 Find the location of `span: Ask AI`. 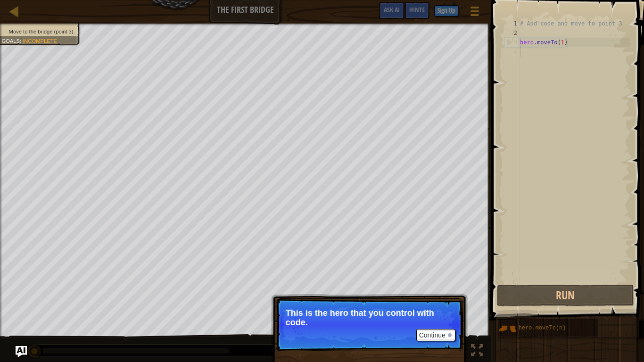

span: Ask AI is located at coordinates (392, 9).